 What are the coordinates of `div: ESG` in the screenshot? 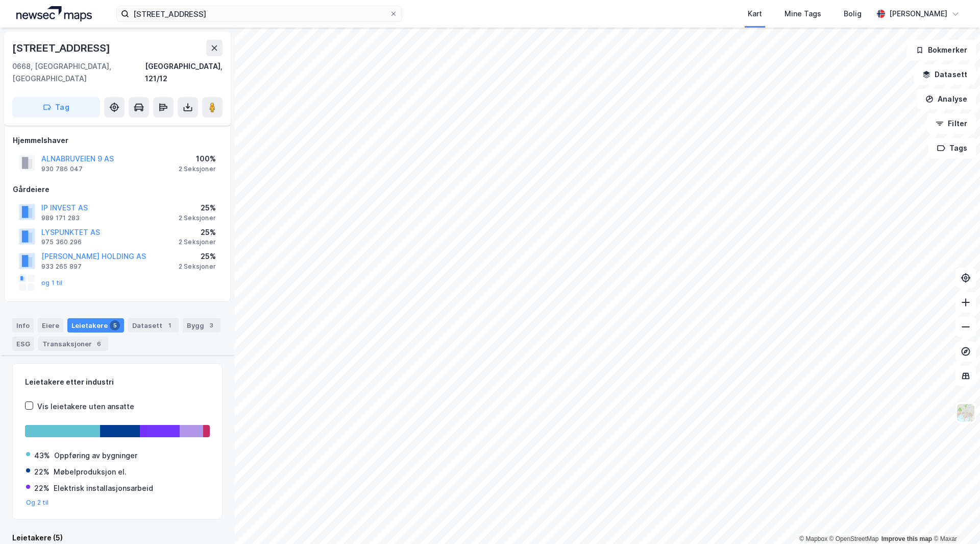 It's located at (23, 343).